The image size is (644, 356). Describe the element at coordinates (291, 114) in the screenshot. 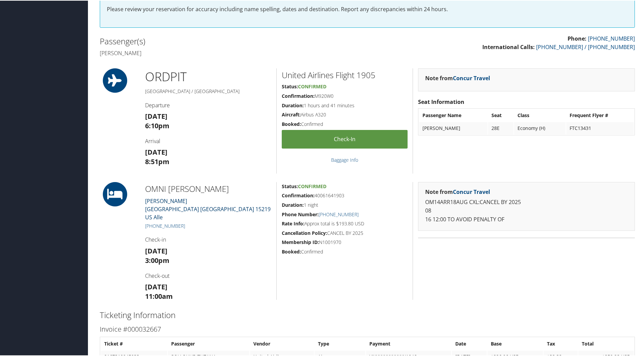

I see `strong: Aircraft:` at that location.